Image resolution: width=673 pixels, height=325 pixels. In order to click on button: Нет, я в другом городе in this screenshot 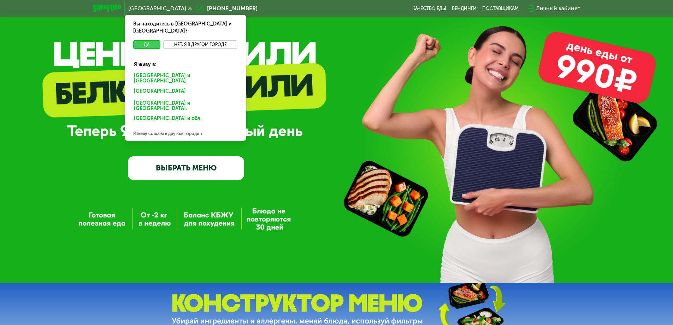, I will do `click(200, 45)`.